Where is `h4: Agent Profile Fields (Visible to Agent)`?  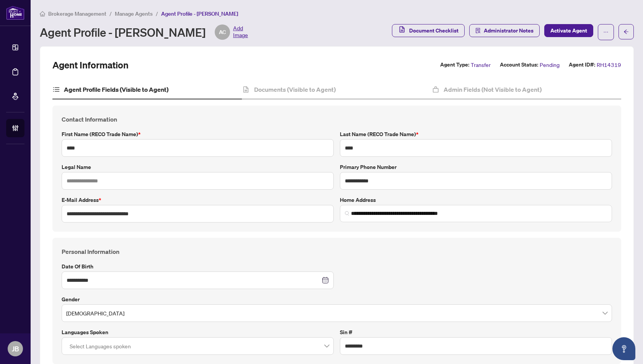 h4: Agent Profile Fields (Visible to Agent) is located at coordinates (116, 90).